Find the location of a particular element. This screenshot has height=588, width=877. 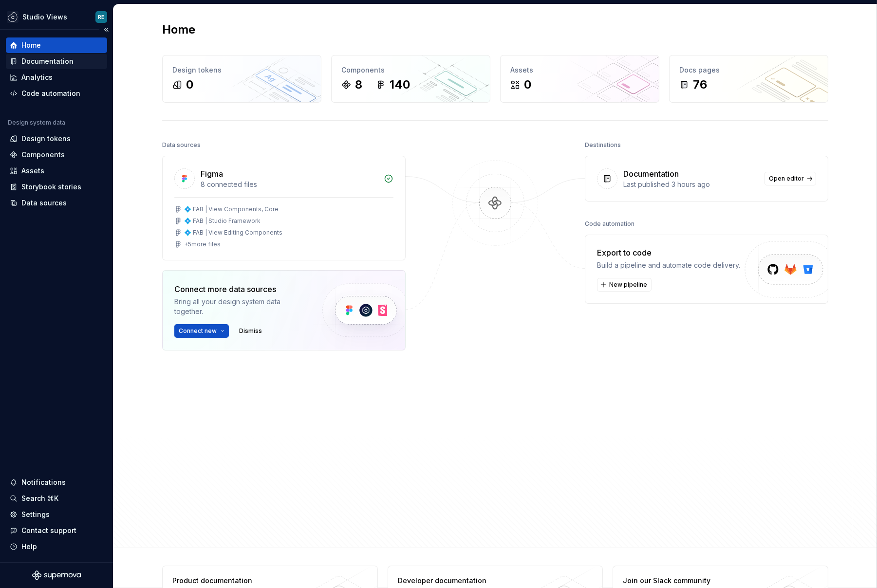

a: Assets0 is located at coordinates (579, 79).